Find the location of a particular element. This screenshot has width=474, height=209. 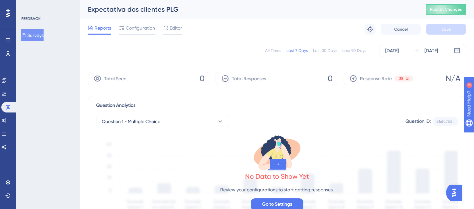

span: Need Help? is located at coordinates (29, 6).